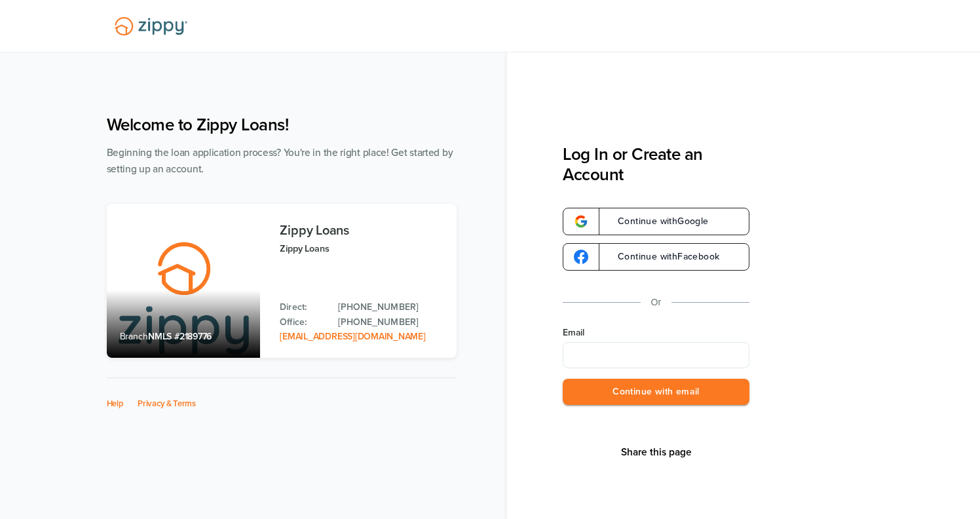 This screenshot has height=519, width=980. What do you see at coordinates (166, 404) in the screenshot?
I see `a: Privacy & Terms` at bounding box center [166, 404].